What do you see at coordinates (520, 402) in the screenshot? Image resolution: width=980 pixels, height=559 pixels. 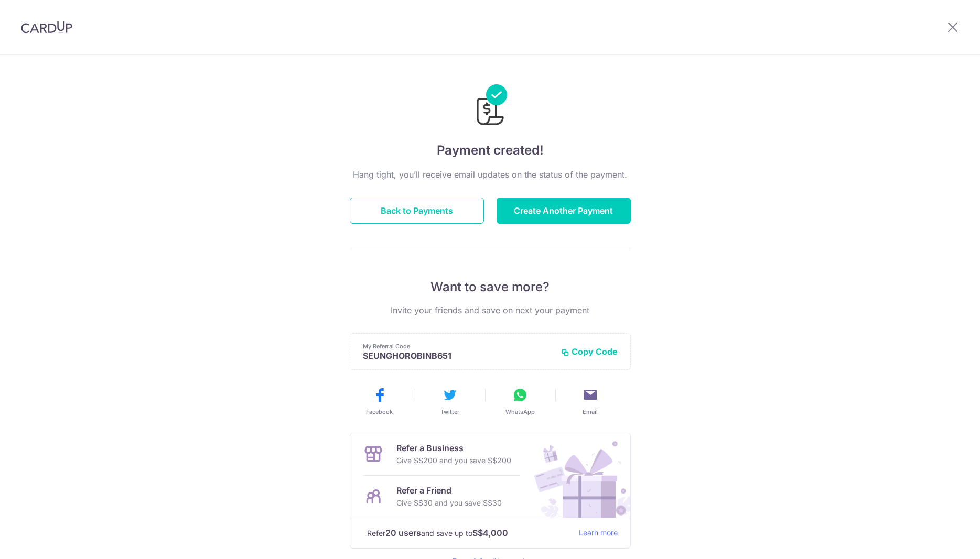 I see `button: WhatsApp` at bounding box center [520, 402].